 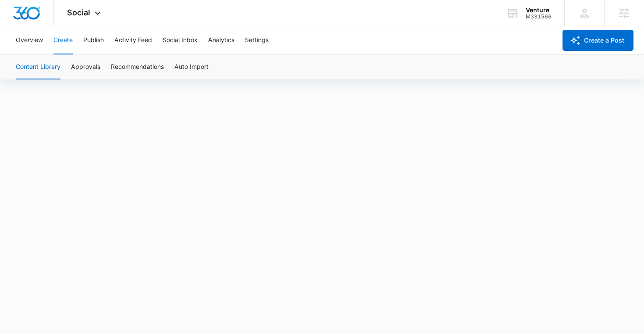 I want to click on button: Settings, so click(x=256, y=40).